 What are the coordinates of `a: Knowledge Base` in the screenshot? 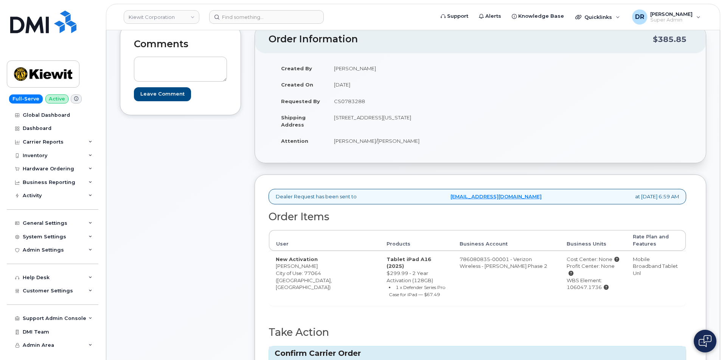 It's located at (538, 16).